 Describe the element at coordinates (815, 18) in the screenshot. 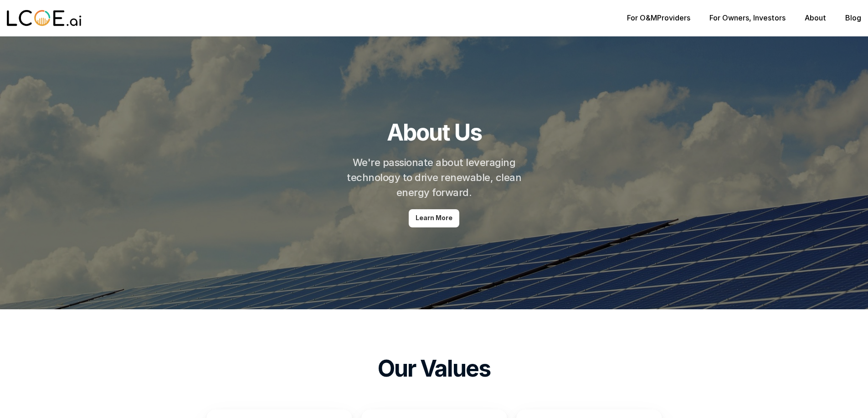

I see `a: About` at that location.